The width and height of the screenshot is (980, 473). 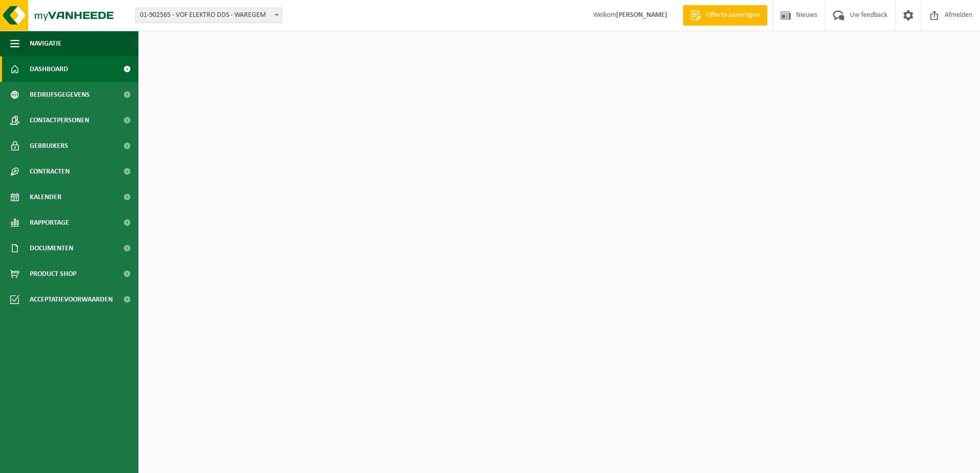 What do you see at coordinates (49, 222) in the screenshot?
I see `span: Rapportage` at bounding box center [49, 222].